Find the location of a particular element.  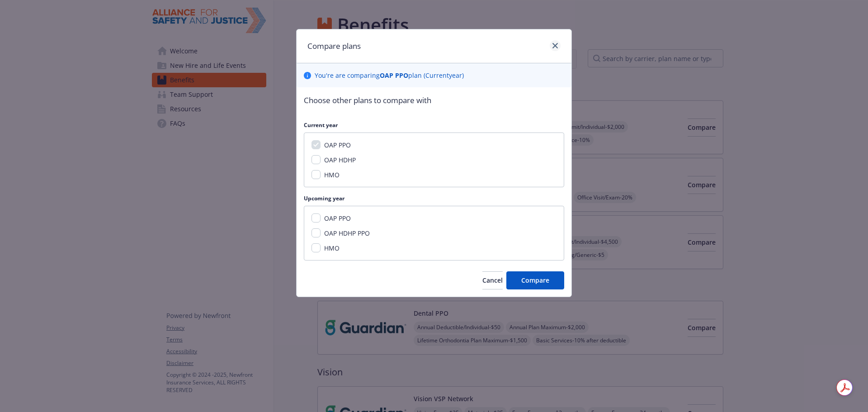

p: Upcoming year is located at coordinates (434, 198).